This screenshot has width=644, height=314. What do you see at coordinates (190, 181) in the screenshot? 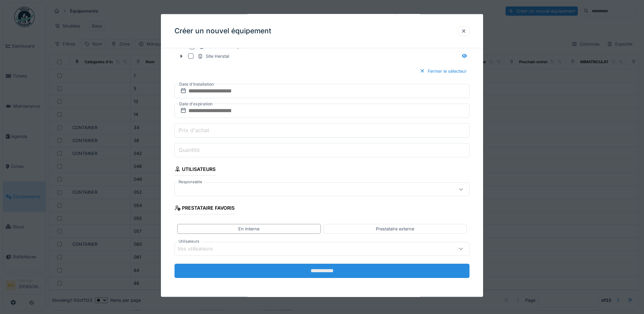
I see `label: Responsable` at bounding box center [190, 181].